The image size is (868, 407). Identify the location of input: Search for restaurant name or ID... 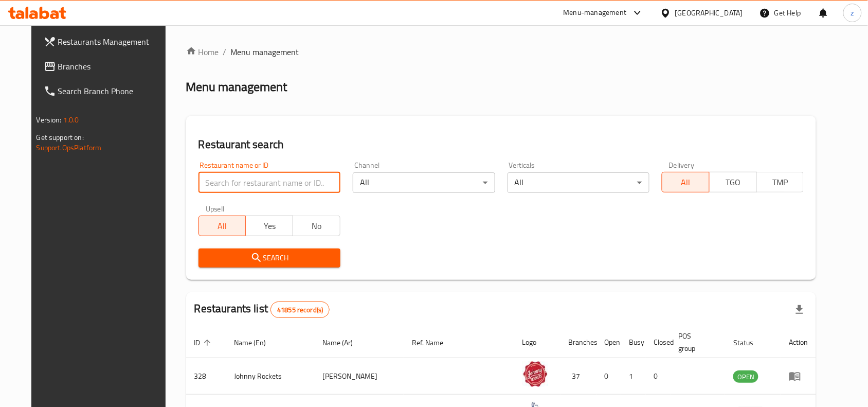
(269, 182).